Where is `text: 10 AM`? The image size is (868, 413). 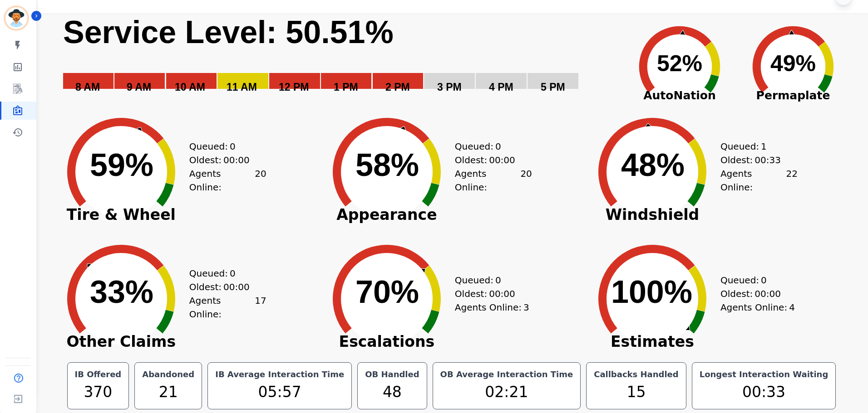 text: 10 AM is located at coordinates (190, 87).